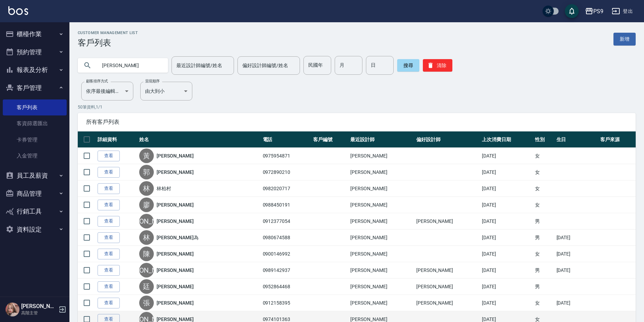  I want to click on button: PS9, so click(595, 11).